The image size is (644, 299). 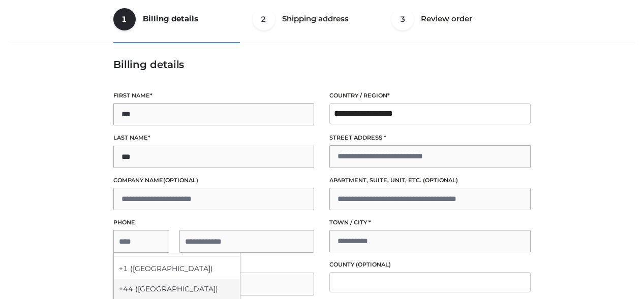 I want to click on label: Company name, so click(x=214, y=180).